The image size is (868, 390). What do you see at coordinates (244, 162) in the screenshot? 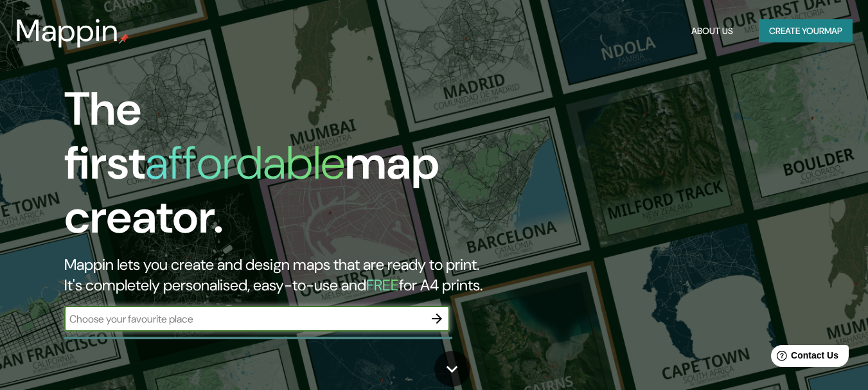
I see `h1: affordable` at bounding box center [244, 162].